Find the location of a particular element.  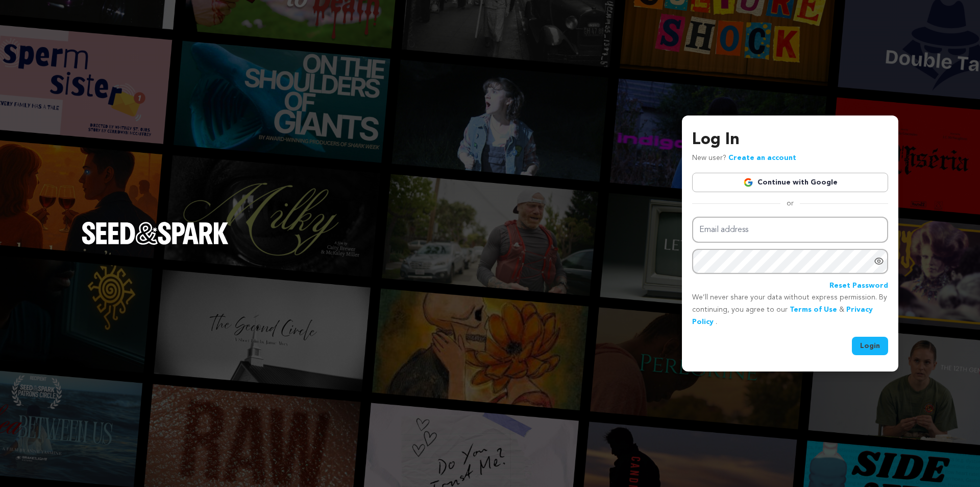

a: Show password as plain text. Warning: this will display your password on the screen. is located at coordinates (879, 261).